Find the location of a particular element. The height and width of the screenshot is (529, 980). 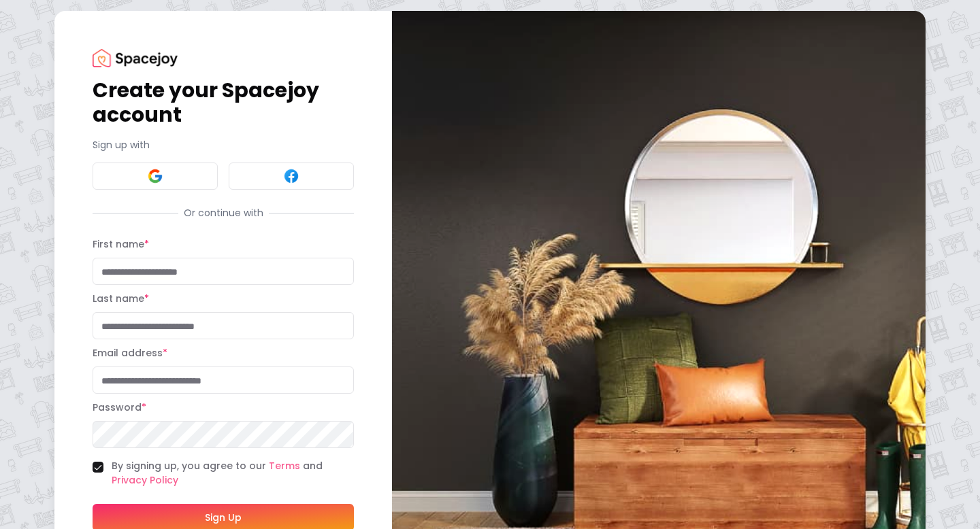

label: By signing up, you agree to our and is located at coordinates (233, 473).